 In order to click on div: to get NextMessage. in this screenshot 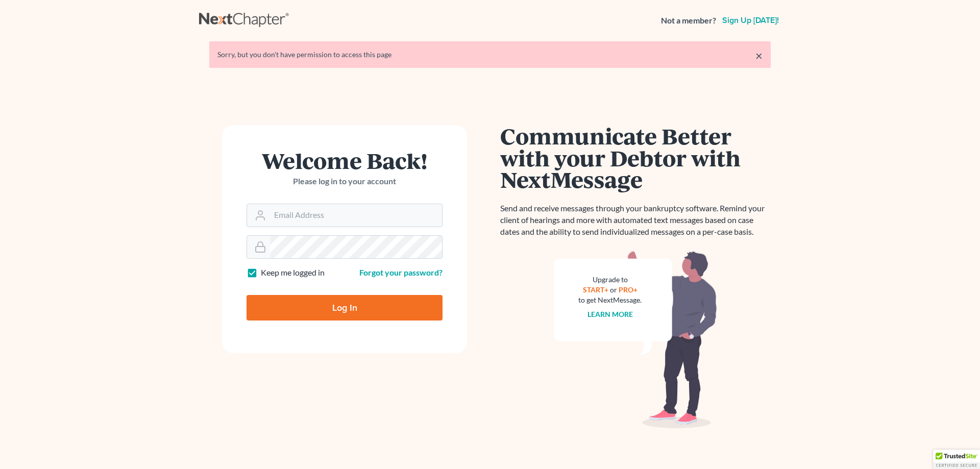, I will do `click(610, 300)`.